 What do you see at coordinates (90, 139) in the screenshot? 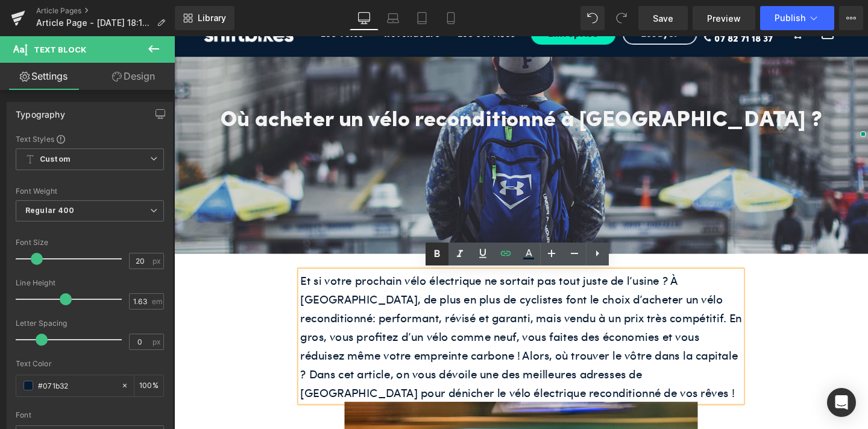
I see `div: Text Styles` at bounding box center [90, 139].